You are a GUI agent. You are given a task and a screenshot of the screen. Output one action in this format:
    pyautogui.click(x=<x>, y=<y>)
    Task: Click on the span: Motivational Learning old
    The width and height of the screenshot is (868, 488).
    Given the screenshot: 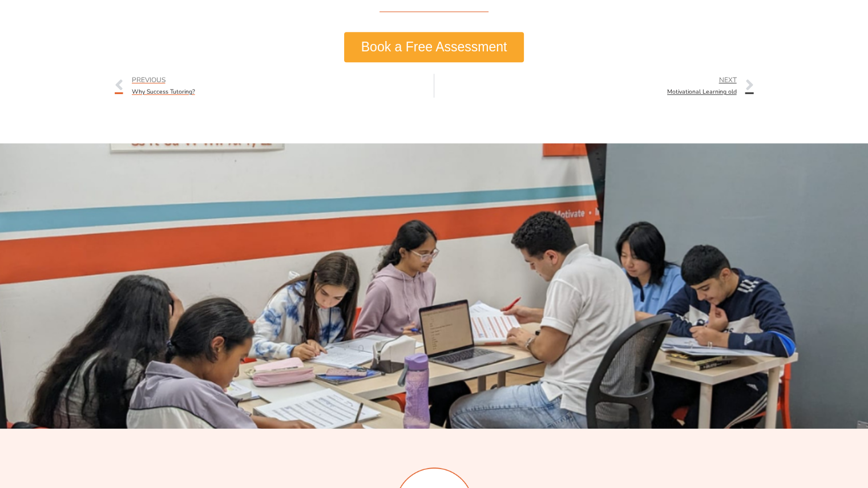 What is the action you would take?
    pyautogui.click(x=702, y=91)
    